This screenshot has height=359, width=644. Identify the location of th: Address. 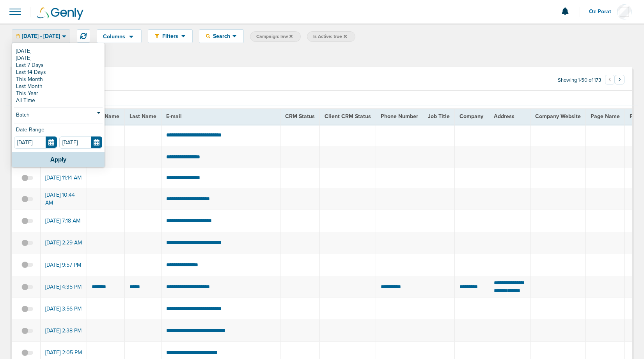
(509, 116).